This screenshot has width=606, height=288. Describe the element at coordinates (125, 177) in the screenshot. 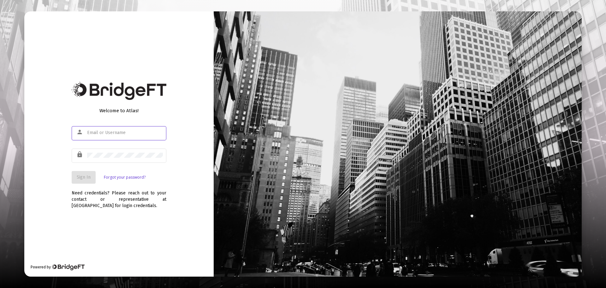

I see `a: Forgot your password?` at that location.